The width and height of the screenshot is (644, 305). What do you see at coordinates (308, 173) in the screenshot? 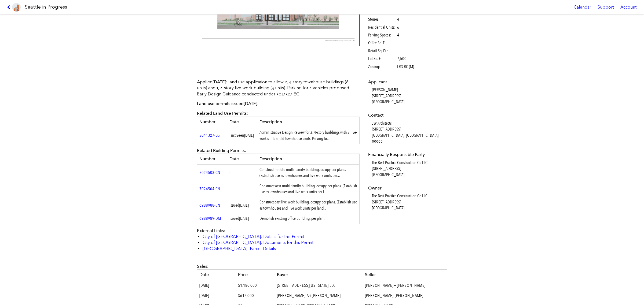
I see `td: Construct middle multi-family building, occupy per plans. (Establish use as townhouses and live w...` at bounding box center [308, 173].